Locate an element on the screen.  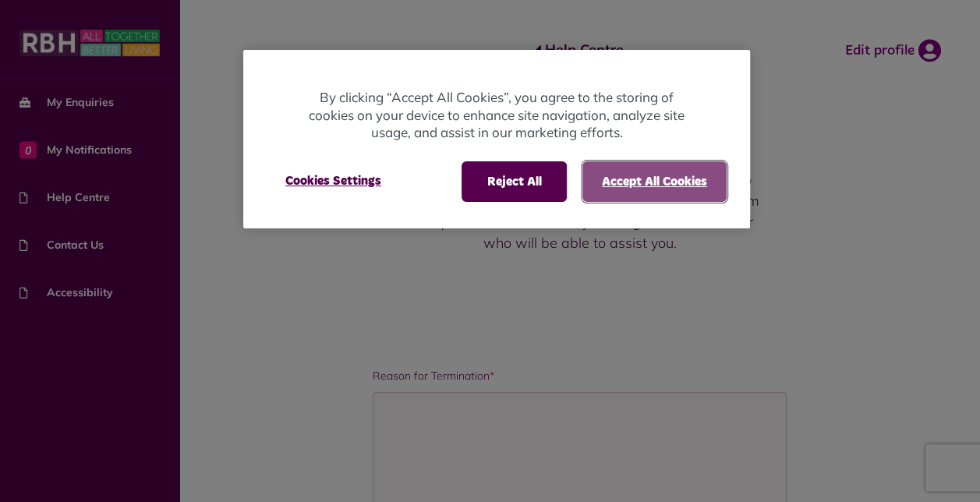
div: Privacy is located at coordinates (496, 139).